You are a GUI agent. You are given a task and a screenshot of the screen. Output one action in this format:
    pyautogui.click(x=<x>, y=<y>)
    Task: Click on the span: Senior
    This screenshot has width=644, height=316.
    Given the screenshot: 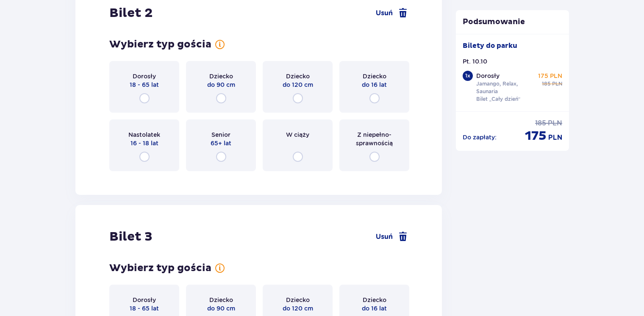 What is the action you would take?
    pyautogui.click(x=221, y=135)
    